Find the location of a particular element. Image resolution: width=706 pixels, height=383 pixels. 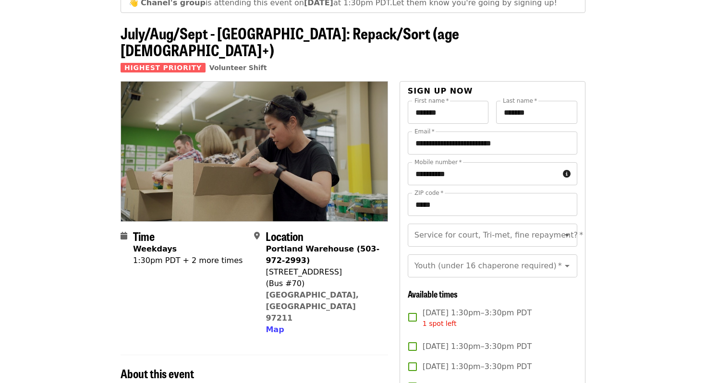

input: Mobile number is located at coordinates (483, 174).